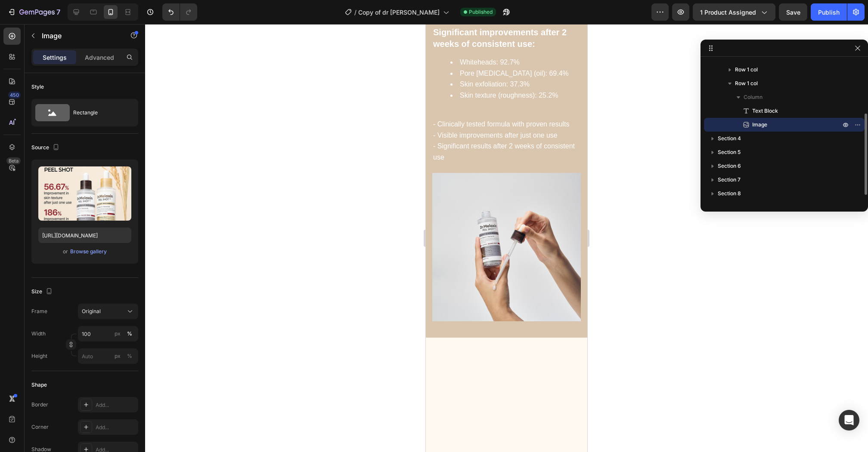 This screenshot has height=452, width=868. What do you see at coordinates (759, 124) in the screenshot?
I see `span: Image` at bounding box center [759, 124].